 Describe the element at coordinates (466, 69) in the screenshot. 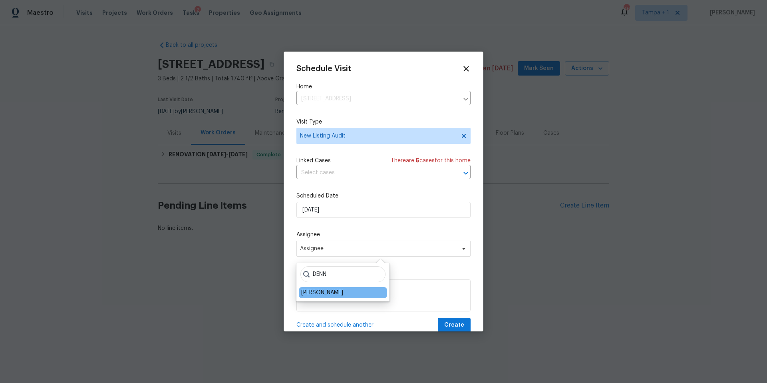

I see `span: Close` at that location.